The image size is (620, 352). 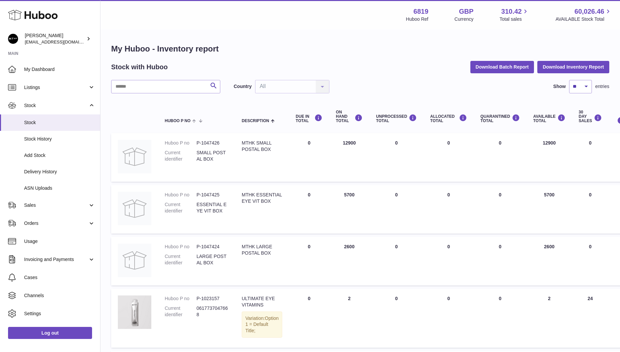 I want to click on div: ULTIMATE EYE VITAMINS, so click(x=262, y=302).